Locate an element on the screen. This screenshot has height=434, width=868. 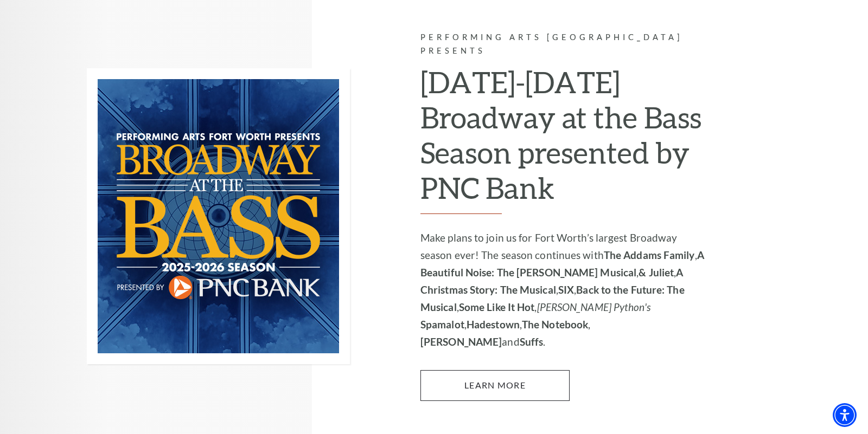
strong: & Juliet is located at coordinates (656, 272).